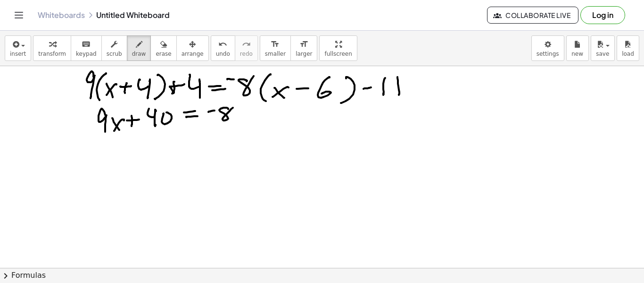 This screenshot has height=283, width=644. I want to click on button: keyboardkeypad, so click(86, 48).